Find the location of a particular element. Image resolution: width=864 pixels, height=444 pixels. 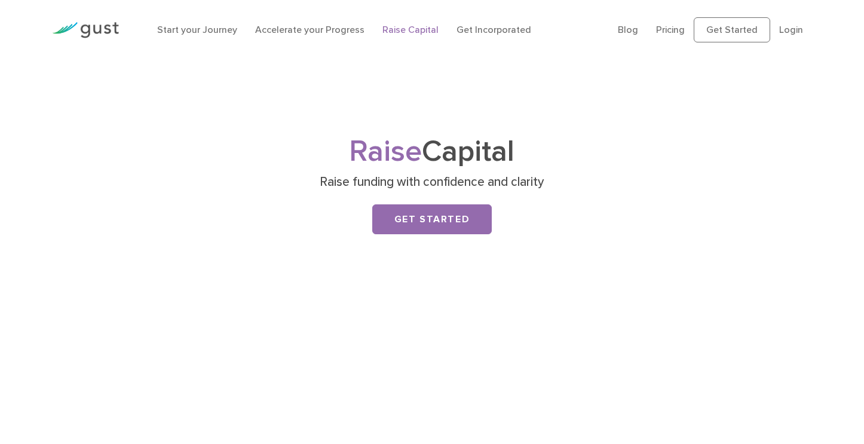

a: Pricing is located at coordinates (670, 29).